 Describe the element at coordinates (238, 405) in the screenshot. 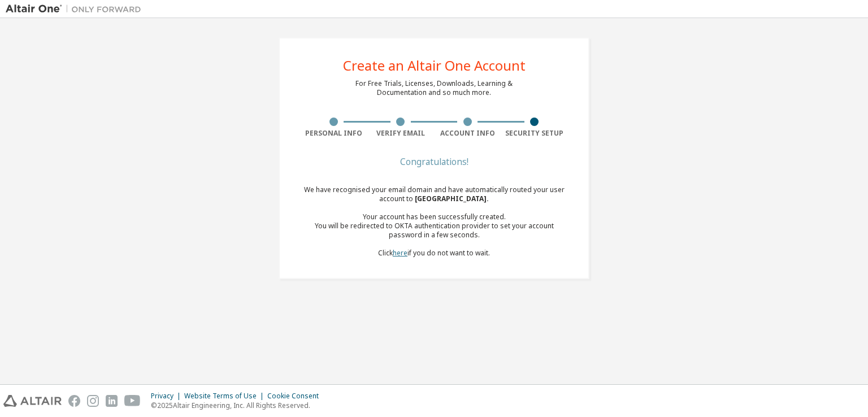

I see `p: © 2025 Altair Engineering, Inc. All Rights Reserved.` at that location.